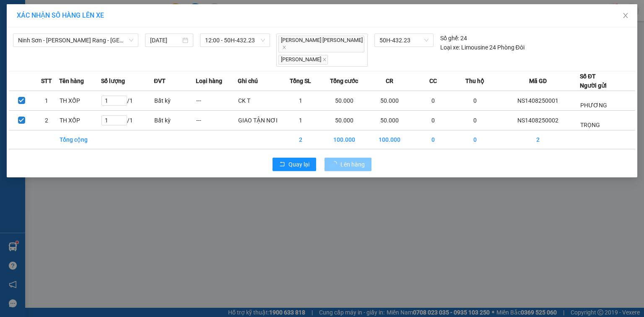 The image size is (644, 317). I want to click on td: NS1408250002, so click(538, 120).